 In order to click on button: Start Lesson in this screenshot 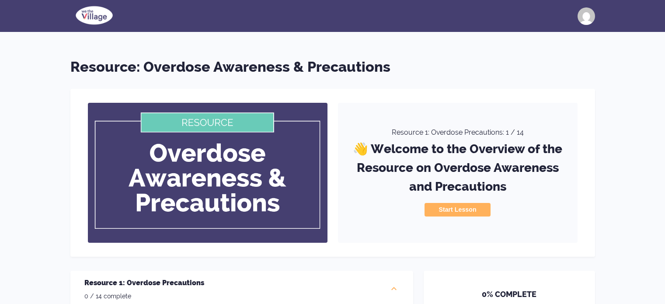, I will do `click(457, 209)`.